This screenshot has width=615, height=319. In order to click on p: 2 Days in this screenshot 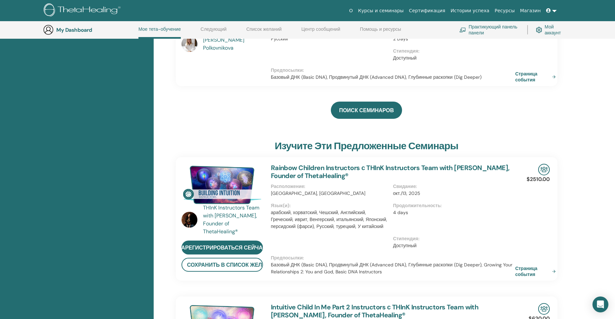, I will do `click(452, 39)`.